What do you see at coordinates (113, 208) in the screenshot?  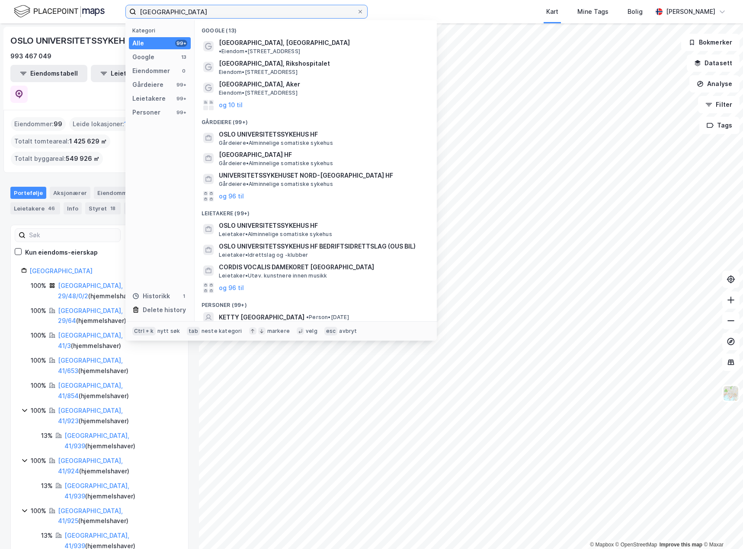 I see `div: 18` at bounding box center [113, 208].